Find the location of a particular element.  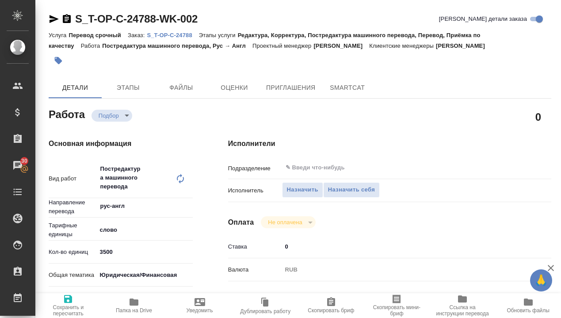

button: Сохранить и пересчитать is located at coordinates (68, 306).